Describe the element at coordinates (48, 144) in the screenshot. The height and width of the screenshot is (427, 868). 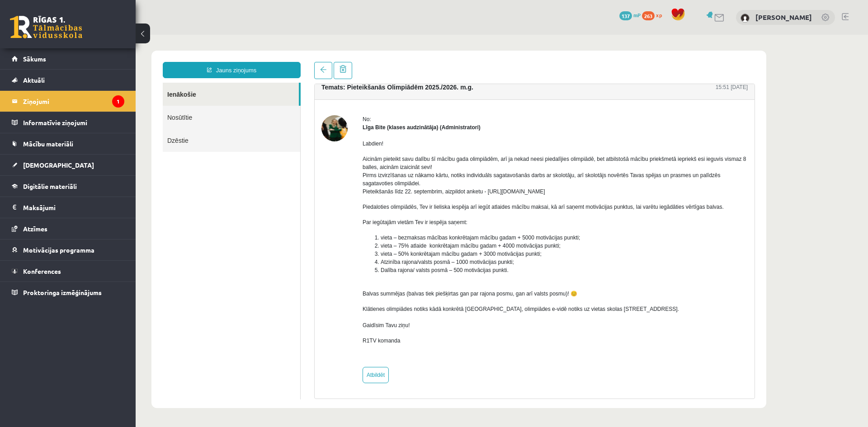
I see `span: Mācību materiāli` at that location.